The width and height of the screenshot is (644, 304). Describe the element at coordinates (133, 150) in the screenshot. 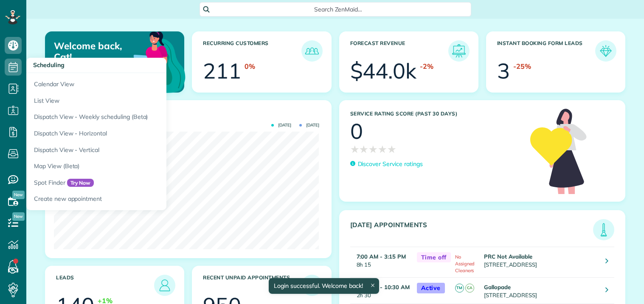

I see `a: Dispatch View - Vertical` at that location.